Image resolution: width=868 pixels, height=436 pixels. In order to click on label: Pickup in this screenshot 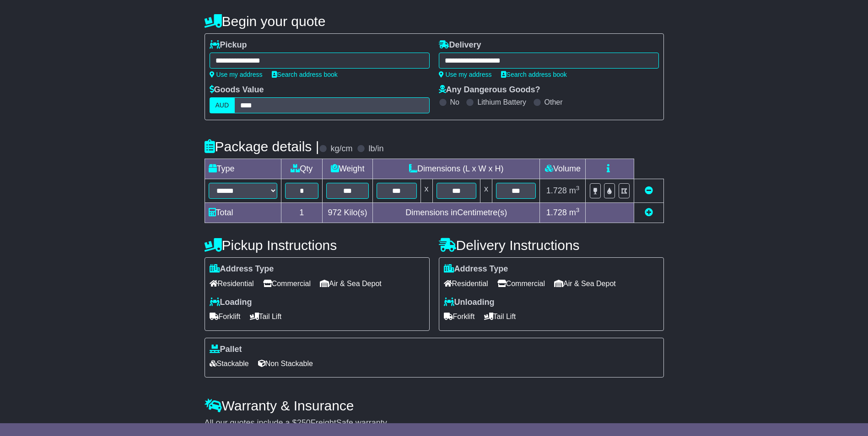, I will do `click(228, 45)`.